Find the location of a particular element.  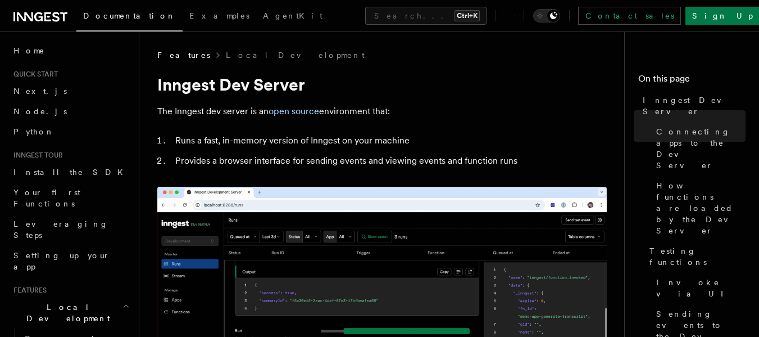

button: Local Development is located at coordinates (70, 312).